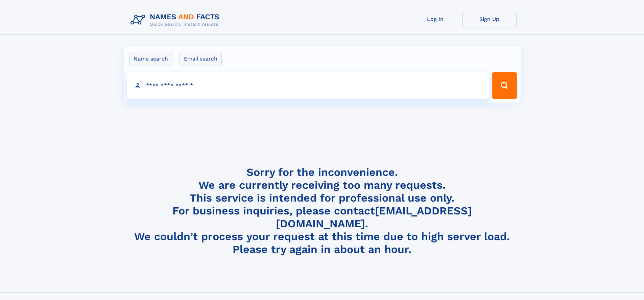 This screenshot has height=300, width=644. I want to click on label: Name search, so click(151, 59).